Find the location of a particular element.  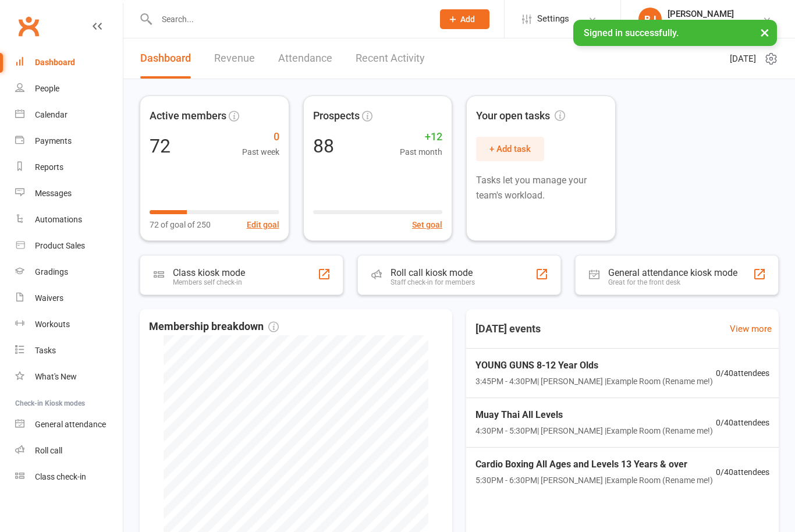

a: General attendance kiosk mode is located at coordinates (69, 424).